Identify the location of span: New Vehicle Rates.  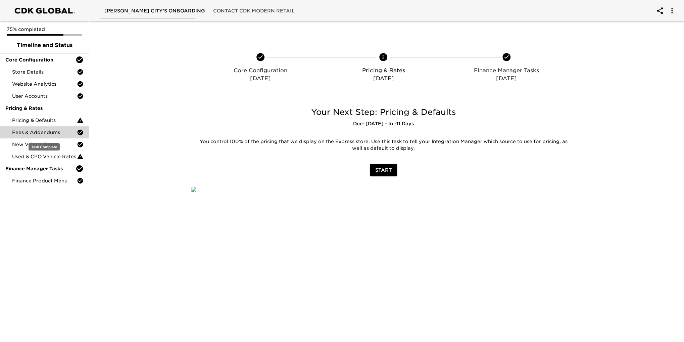
(44, 144).